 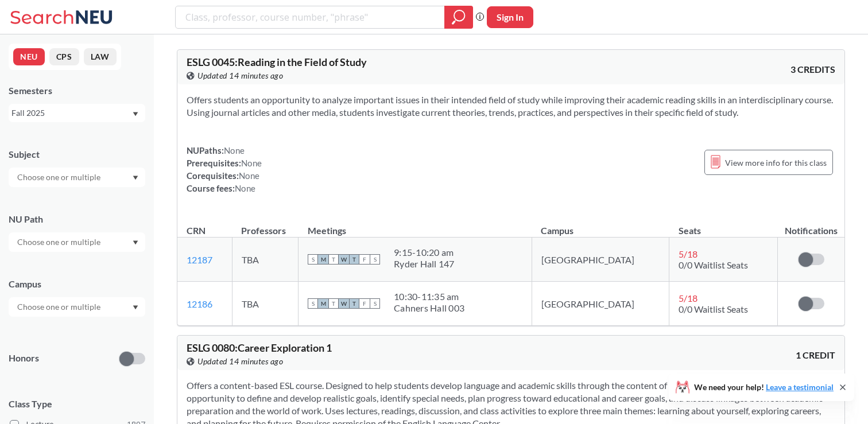 What do you see at coordinates (723, 225) in the screenshot?
I see `th: Seats` at bounding box center [723, 225].